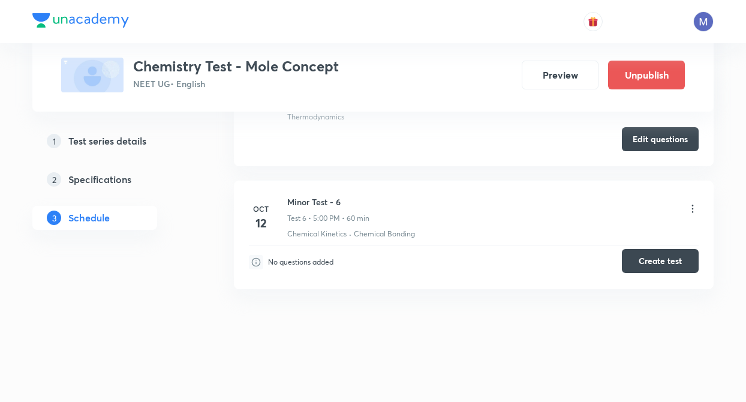 The width and height of the screenshot is (746, 402). I want to click on p: No questions added, so click(301, 262).